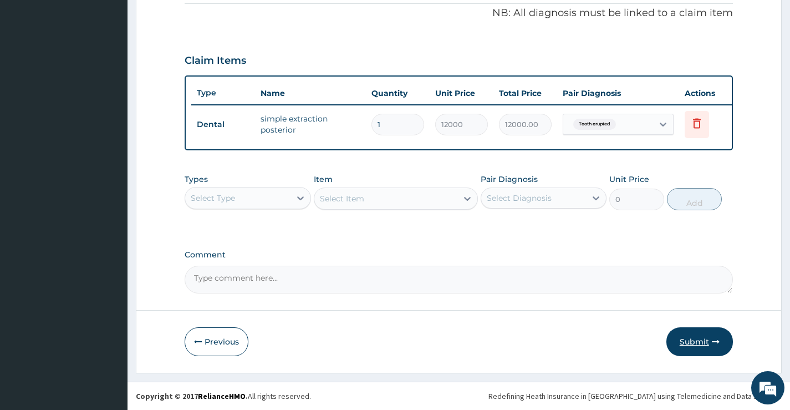 The width and height of the screenshot is (790, 410). I want to click on label: Types, so click(196, 179).